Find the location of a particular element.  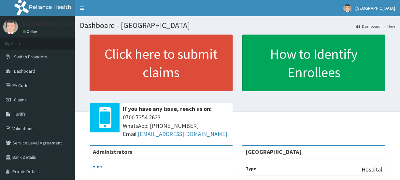

span: Tariffs is located at coordinates (20, 114).